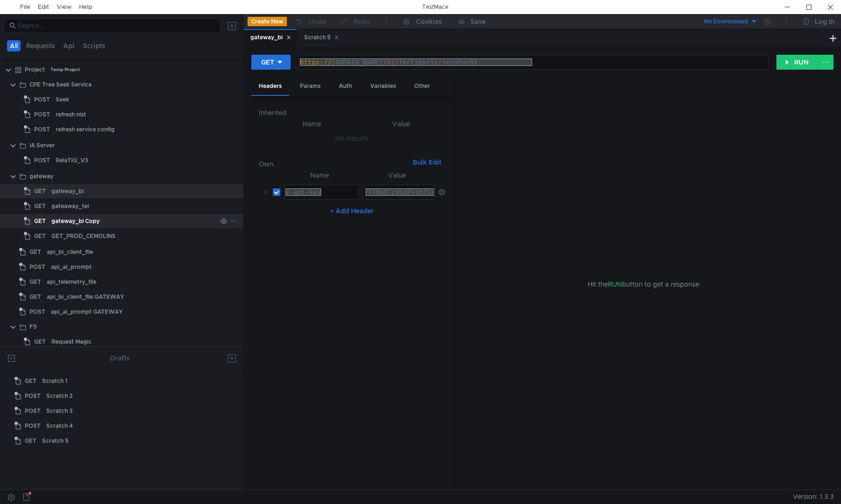  Describe the element at coordinates (429, 22) in the screenshot. I see `div: Cookies` at that location.